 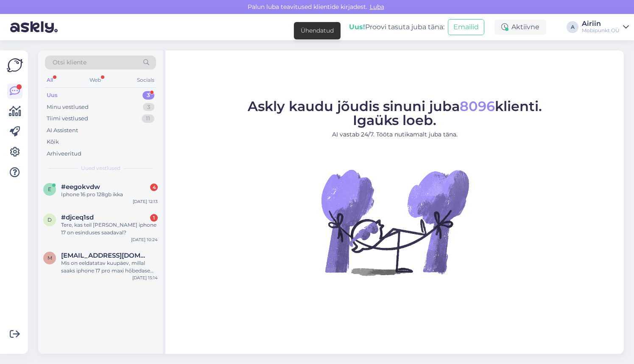 What do you see at coordinates (521, 27) in the screenshot?
I see `div: Aktiivne` at bounding box center [521, 27].